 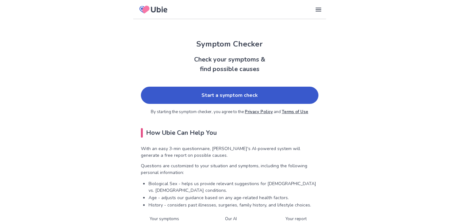 What do you see at coordinates (165, 220) in the screenshot?
I see `p: Your symptoms` at bounding box center [165, 220].